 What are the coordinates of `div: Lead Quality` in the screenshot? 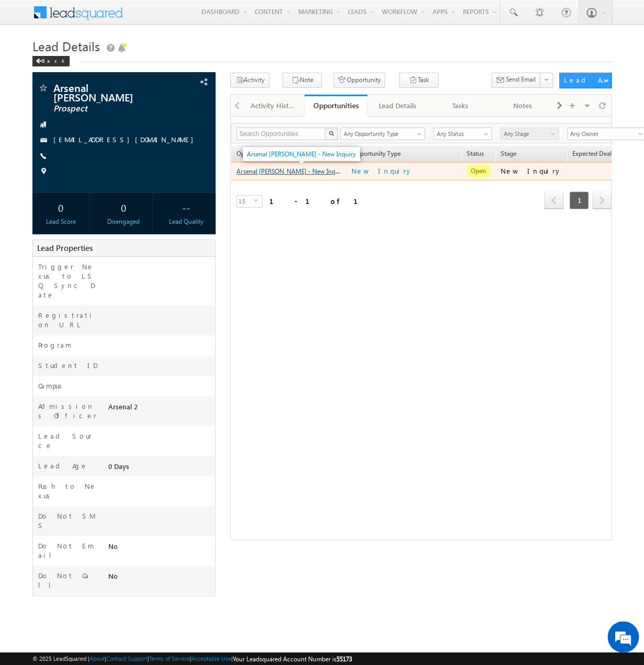 It's located at (187, 221).